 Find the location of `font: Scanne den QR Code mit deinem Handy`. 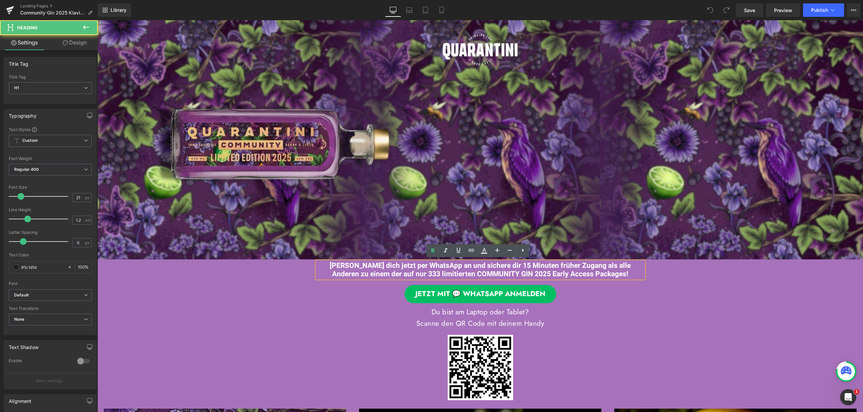

font: Scanne den QR Code mit deinem Handy is located at coordinates (382, 303).